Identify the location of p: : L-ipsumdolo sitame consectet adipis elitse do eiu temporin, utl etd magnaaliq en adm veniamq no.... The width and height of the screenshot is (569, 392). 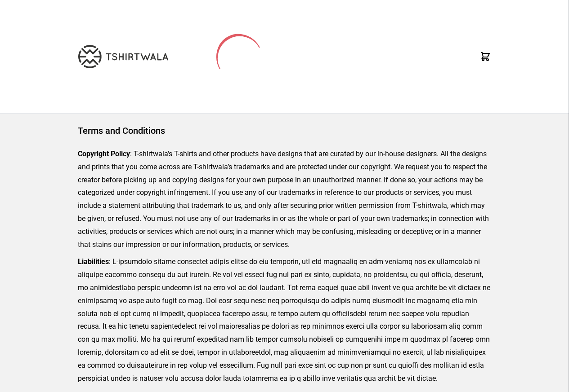
(284, 320).